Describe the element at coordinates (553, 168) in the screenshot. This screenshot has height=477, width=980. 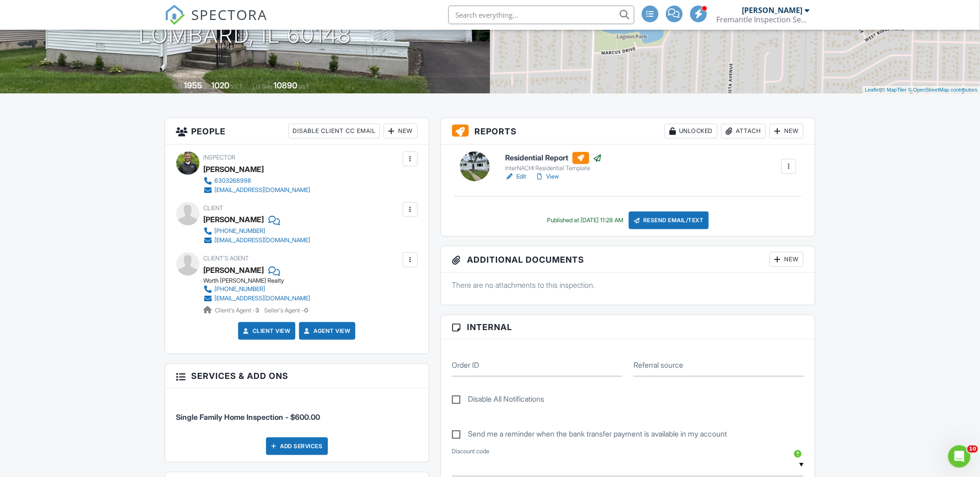
I see `div: InterNACHI Residential Template` at that location.